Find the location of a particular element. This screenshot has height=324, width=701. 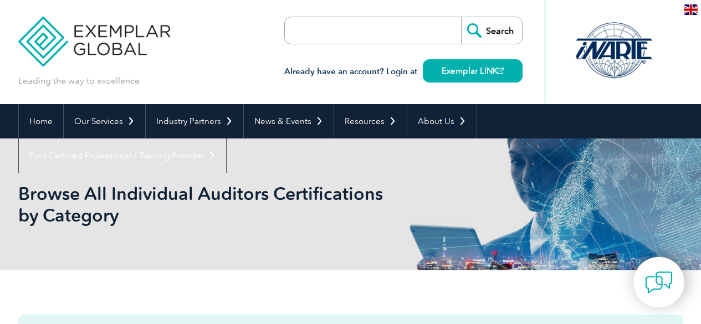

img: open_square.png is located at coordinates (501, 70).